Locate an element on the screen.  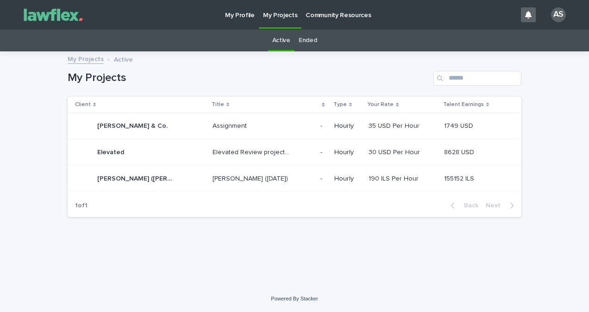
p: 35 USD Per Hour is located at coordinates (395, 125).